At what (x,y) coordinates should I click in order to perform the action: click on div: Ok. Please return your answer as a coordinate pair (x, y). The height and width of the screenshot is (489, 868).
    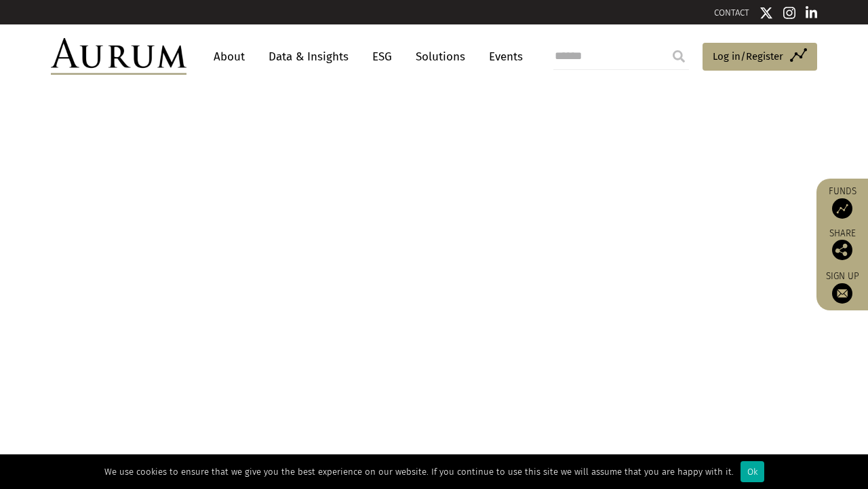
    Looking at the image, I should click on (752, 471).